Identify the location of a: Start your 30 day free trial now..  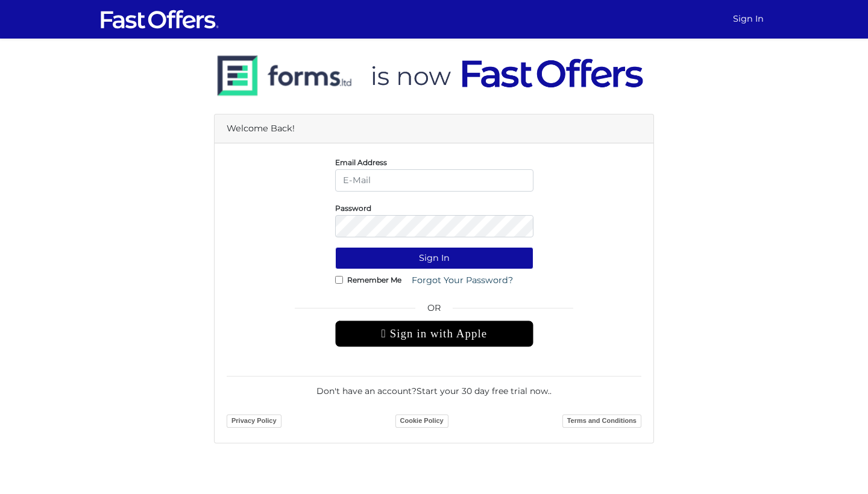
(482, 391).